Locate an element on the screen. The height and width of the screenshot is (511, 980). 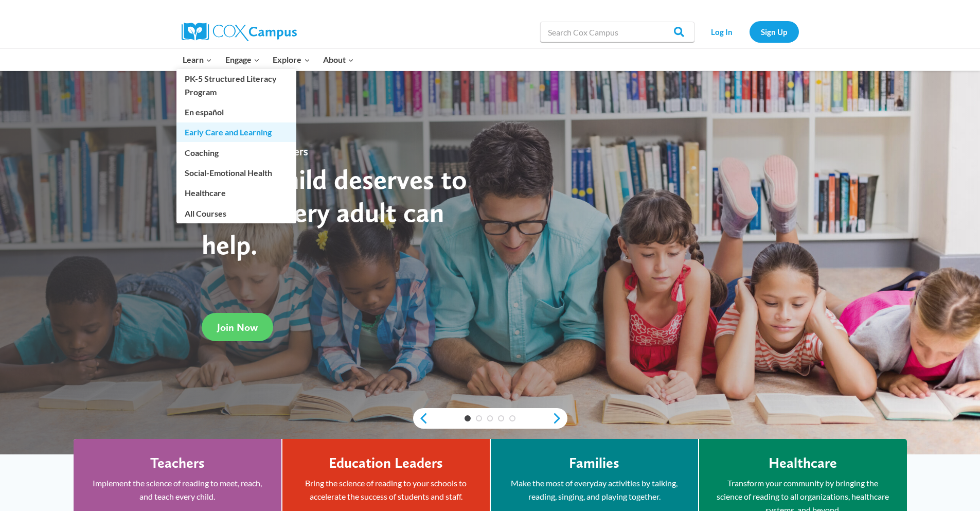
a: En español is located at coordinates (236, 112).